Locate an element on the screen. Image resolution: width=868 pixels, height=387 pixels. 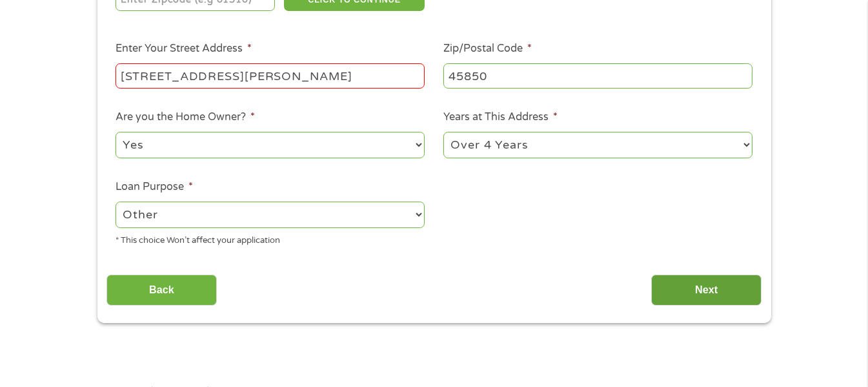
input: Next is located at coordinates (706, 290).